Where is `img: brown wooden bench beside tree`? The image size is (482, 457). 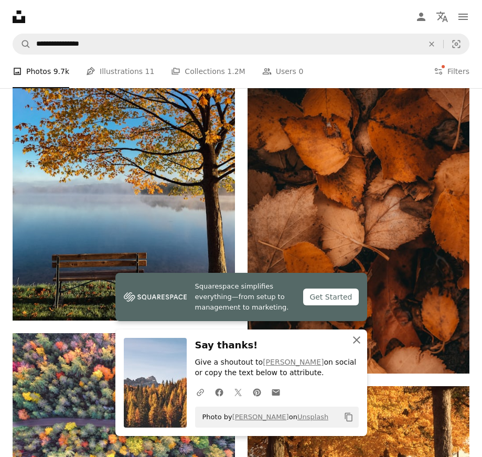
img: brown wooden bench beside tree is located at coordinates (124, 172).